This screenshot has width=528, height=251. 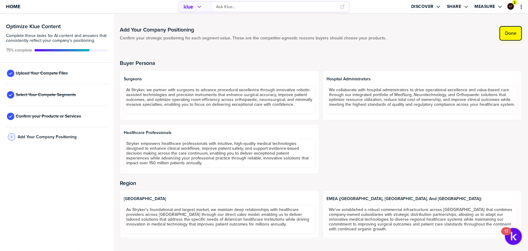 I want to click on span: Hospital Administrators, so click(x=423, y=79).